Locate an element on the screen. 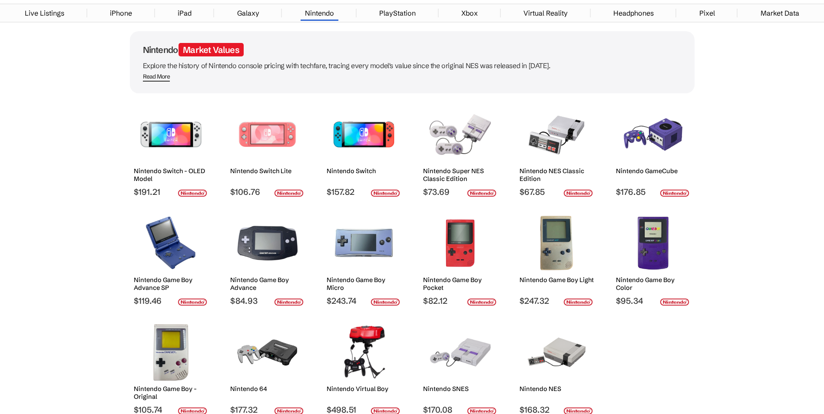 This screenshot has height=414, width=824. a: Pixel is located at coordinates (707, 13).